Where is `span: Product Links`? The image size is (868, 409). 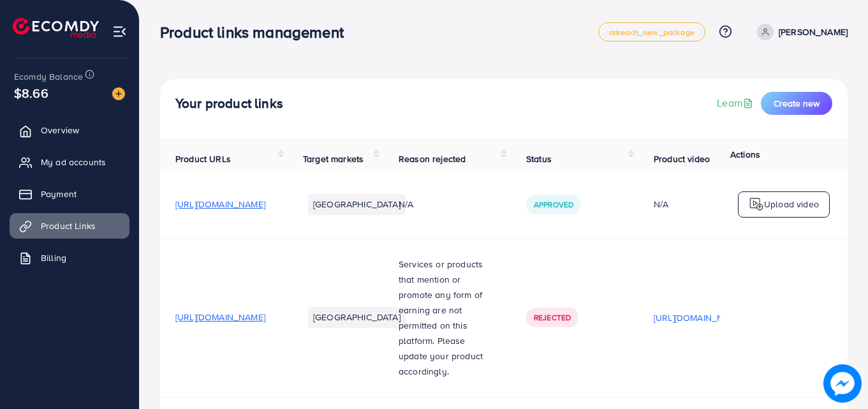
span: Product Links is located at coordinates (68, 226).